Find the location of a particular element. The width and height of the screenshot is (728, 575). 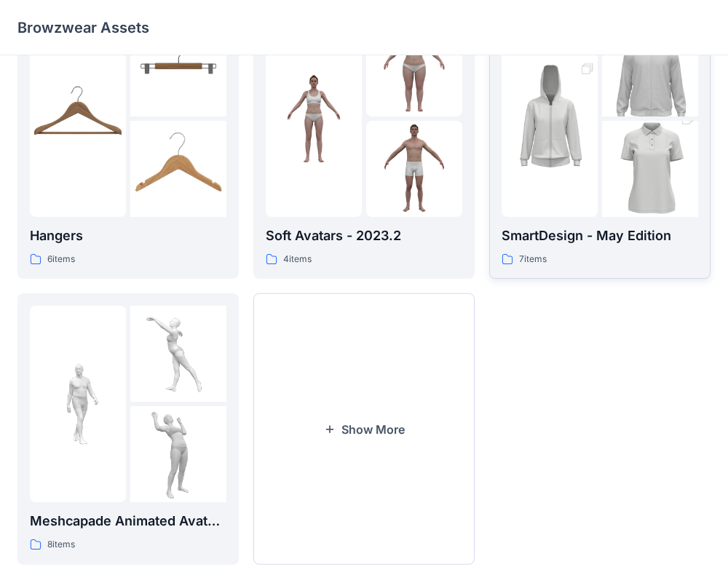

a: folder 1folder 2folder 3Hangers6items is located at coordinates (128, 143).